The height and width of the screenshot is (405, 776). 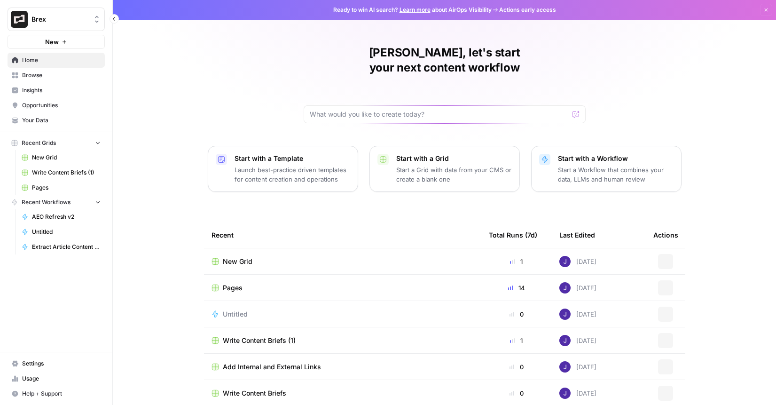 What do you see at coordinates (254, 393) in the screenshot?
I see `span: Write Content Briefs` at bounding box center [254, 393].